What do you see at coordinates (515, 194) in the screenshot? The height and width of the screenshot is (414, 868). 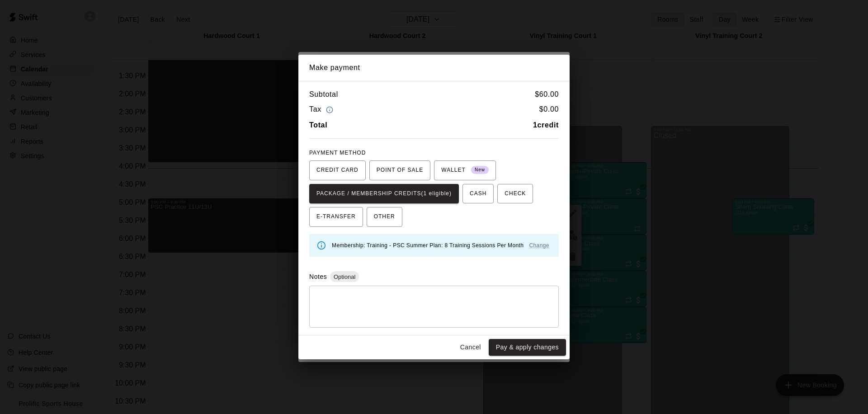 I see `button: CHECK` at bounding box center [515, 194].